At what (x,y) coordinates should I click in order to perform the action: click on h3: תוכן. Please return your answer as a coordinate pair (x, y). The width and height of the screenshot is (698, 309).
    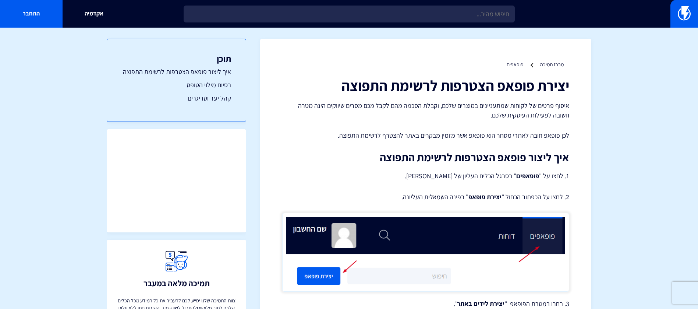
    Looking at the image, I should click on (176, 58).